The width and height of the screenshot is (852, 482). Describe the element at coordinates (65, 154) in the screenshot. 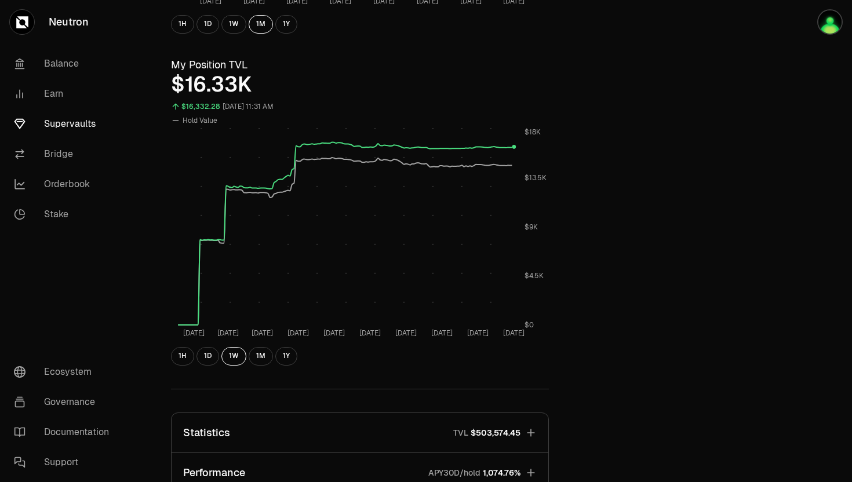

I see `a: Bridge` at that location.